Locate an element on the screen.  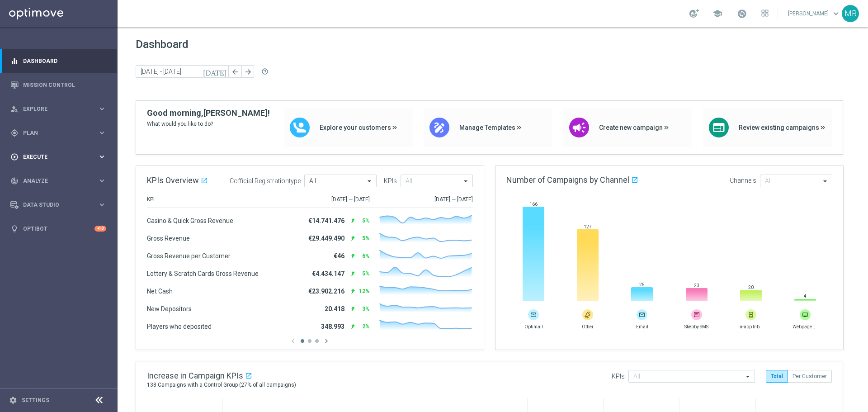
a: Settings is located at coordinates (35, 400).